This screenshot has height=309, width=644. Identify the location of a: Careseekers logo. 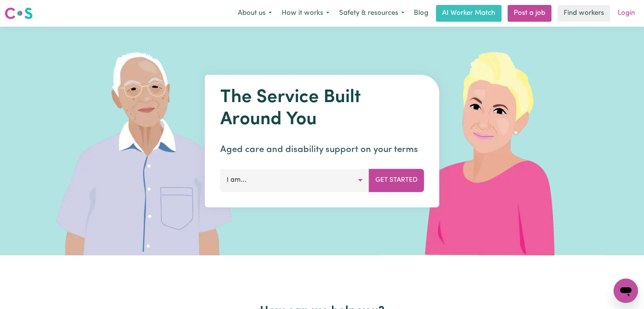
(18, 13).